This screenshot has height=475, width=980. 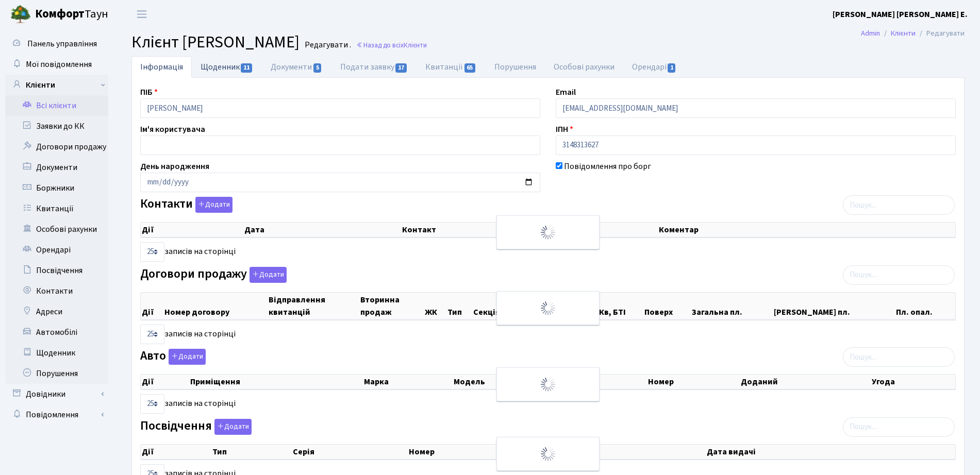 What do you see at coordinates (149, 92) in the screenshot?
I see `label: ПІБ` at bounding box center [149, 92].